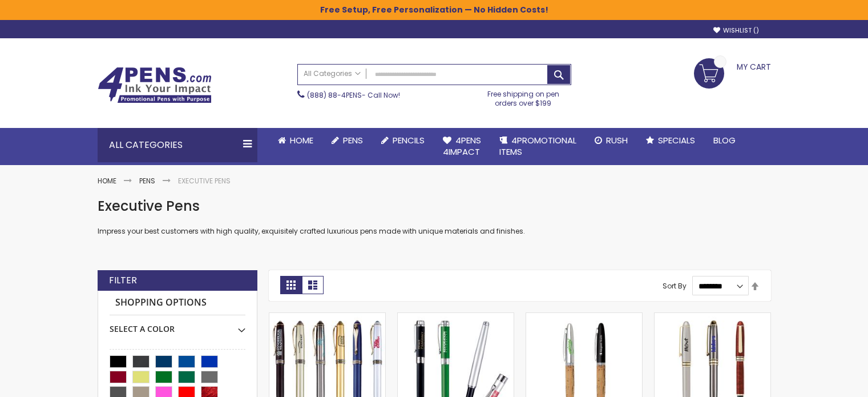 This screenshot has height=397, width=868. Describe the element at coordinates (434, 206) in the screenshot. I see `h1: Executive Pens` at that location.